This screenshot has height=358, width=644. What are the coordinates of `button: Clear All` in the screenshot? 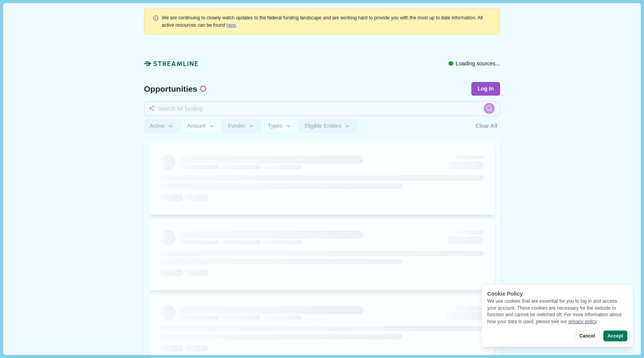 It's located at (486, 126).